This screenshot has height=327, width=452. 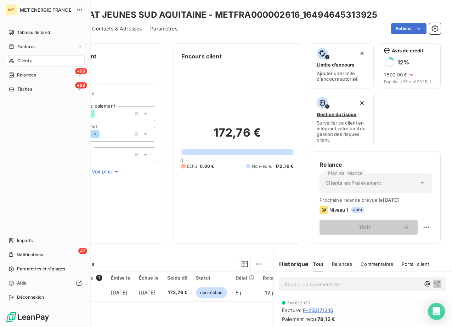 I want to click on span: Facture :, so click(x=292, y=310).